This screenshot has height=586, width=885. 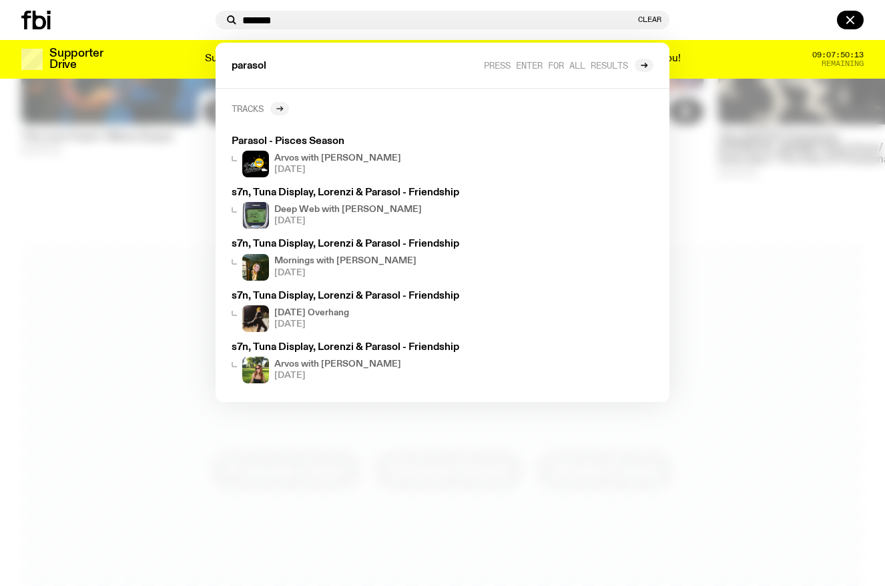 I want to click on span: 09:07:50:13, so click(x=837, y=55).